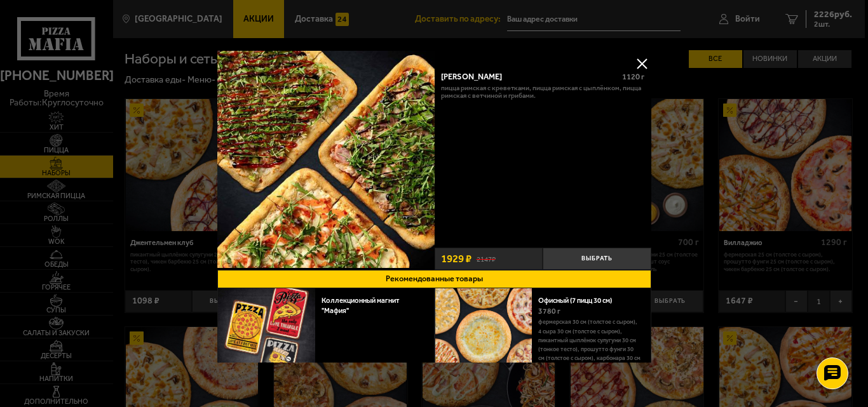 The height and width of the screenshot is (407, 868). Describe the element at coordinates (359, 306) in the screenshot. I see `a: Коллекционный магнит "Мафия"` at that location.